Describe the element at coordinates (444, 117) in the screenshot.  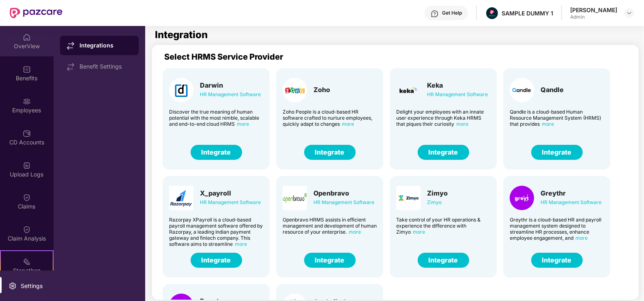
I see `div: Delight your employees with an innate user experience through Keka HRMS that piques their curiosity` at that location.